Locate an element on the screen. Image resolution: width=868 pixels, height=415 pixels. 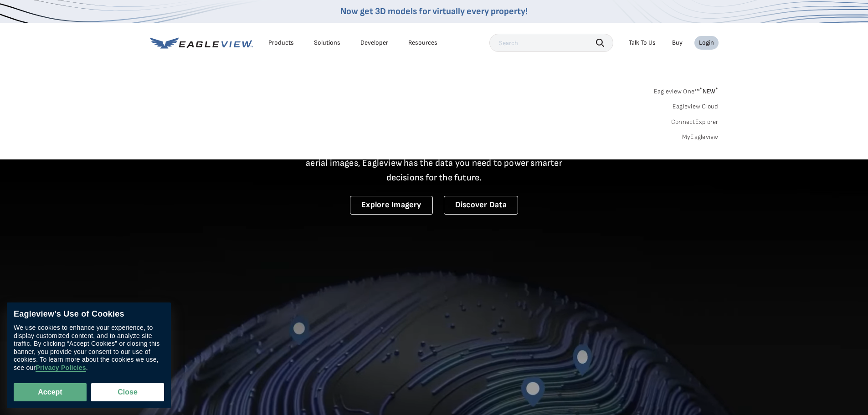
input: Search is located at coordinates (551, 43).